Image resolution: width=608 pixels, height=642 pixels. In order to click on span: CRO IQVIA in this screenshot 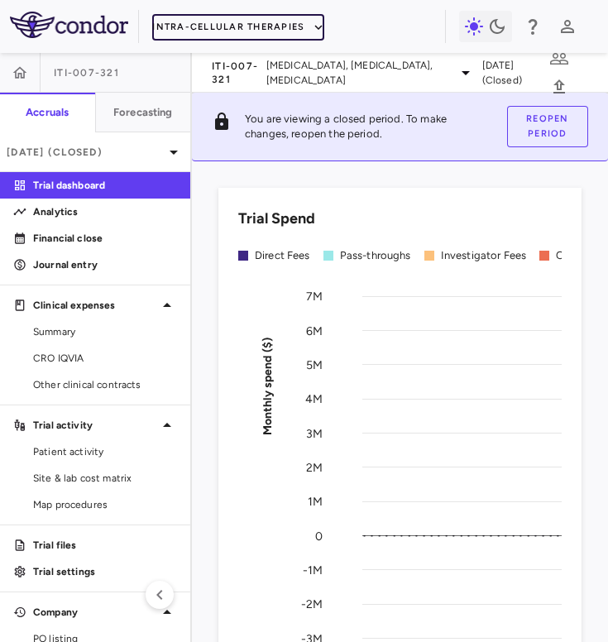, I will do `click(105, 358)`.